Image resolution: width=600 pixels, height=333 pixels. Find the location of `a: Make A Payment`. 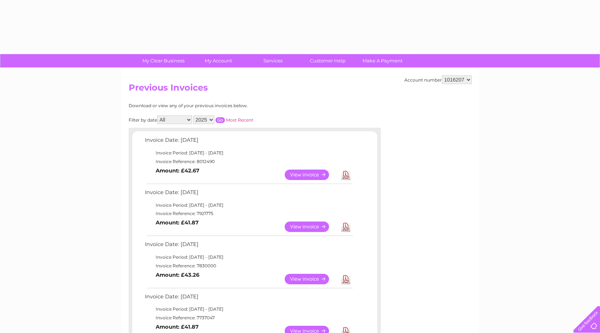

a: Make A Payment is located at coordinates (382, 61).